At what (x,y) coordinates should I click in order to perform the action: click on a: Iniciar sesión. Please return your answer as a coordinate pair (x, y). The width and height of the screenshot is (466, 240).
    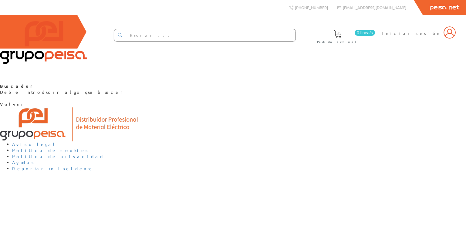
    Looking at the image, I should click on (419, 28).